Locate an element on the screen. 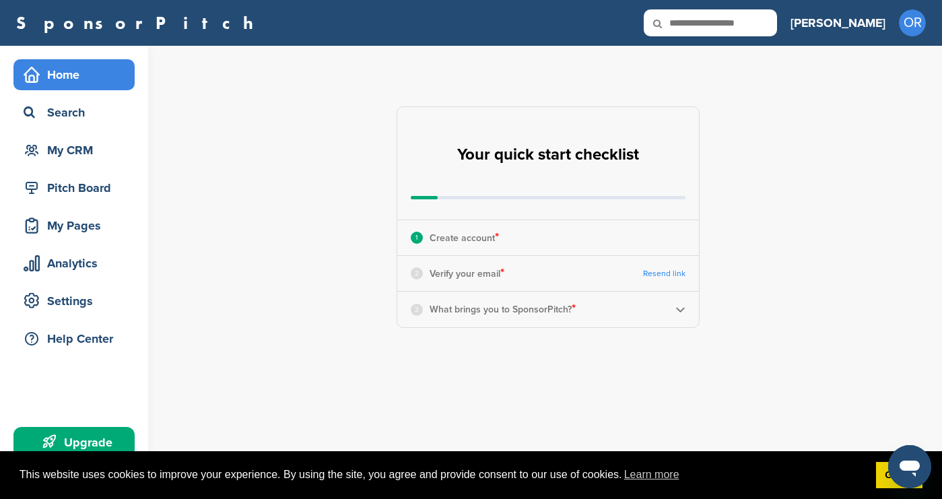  a: My CRM is located at coordinates (74, 150).